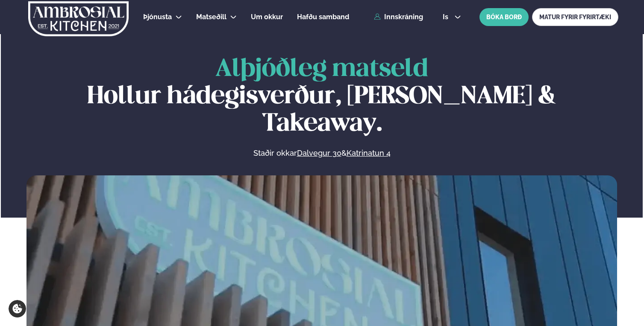 The image size is (644, 326). What do you see at coordinates (17, 308) in the screenshot?
I see `a: Cookie settings` at bounding box center [17, 308].